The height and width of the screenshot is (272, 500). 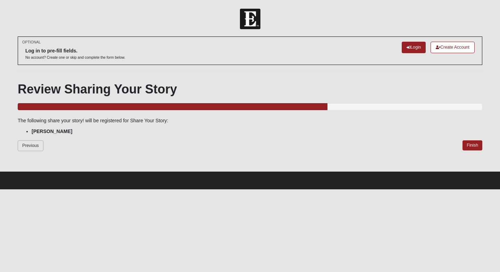 What do you see at coordinates (75, 57) in the screenshot?
I see `p: No account? Create one or skip and complete the form below.` at bounding box center [75, 57].